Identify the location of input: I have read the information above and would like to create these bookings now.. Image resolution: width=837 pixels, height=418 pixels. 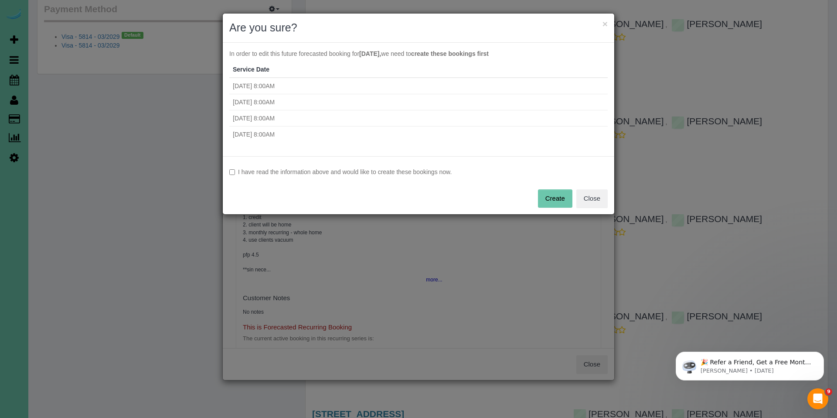
(232, 172).